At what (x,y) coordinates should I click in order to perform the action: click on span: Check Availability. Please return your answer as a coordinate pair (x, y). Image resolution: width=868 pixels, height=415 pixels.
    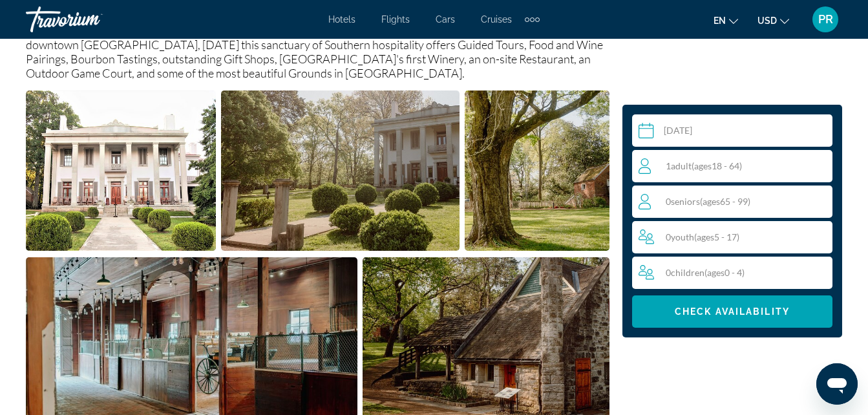
    Looking at the image, I should click on (733, 311).